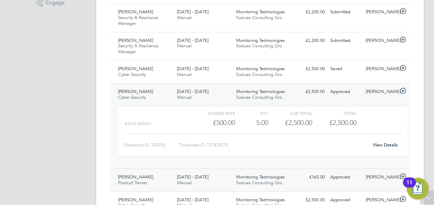  What do you see at coordinates (132, 183) in the screenshot?
I see `span: Product Trainer` at bounding box center [132, 183].